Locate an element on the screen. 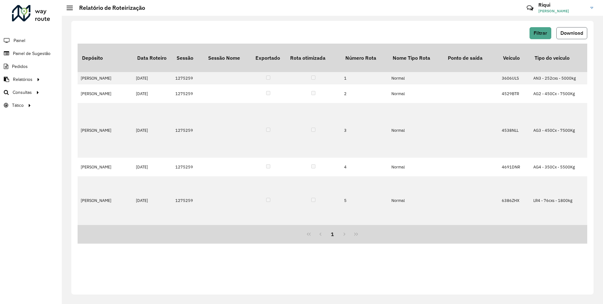  button: Download is located at coordinates (572, 33).